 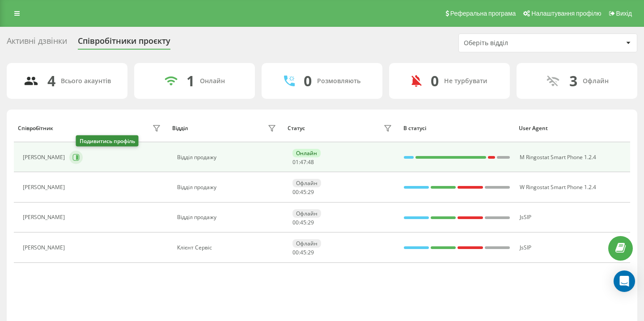 I want to click on div: Оберіть відділ, so click(x=516, y=43).